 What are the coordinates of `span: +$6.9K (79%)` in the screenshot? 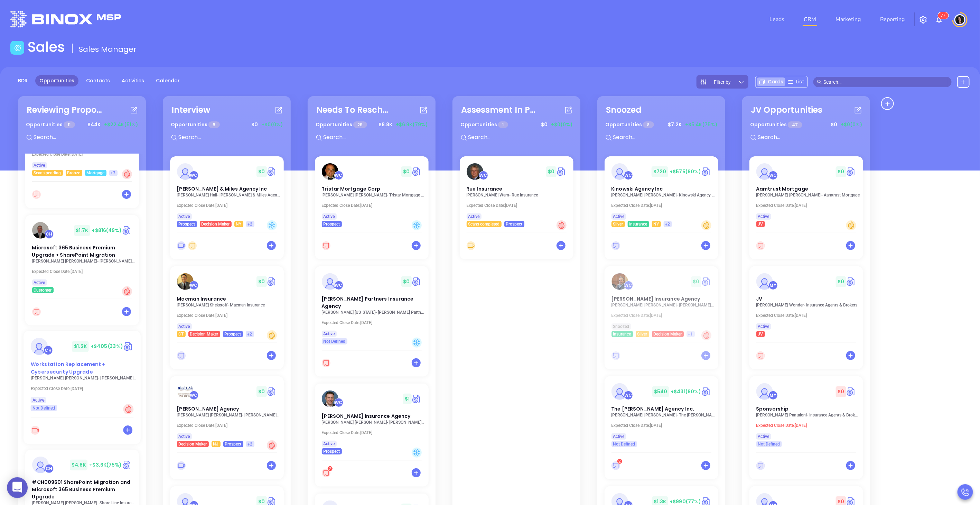 It's located at (412, 124).